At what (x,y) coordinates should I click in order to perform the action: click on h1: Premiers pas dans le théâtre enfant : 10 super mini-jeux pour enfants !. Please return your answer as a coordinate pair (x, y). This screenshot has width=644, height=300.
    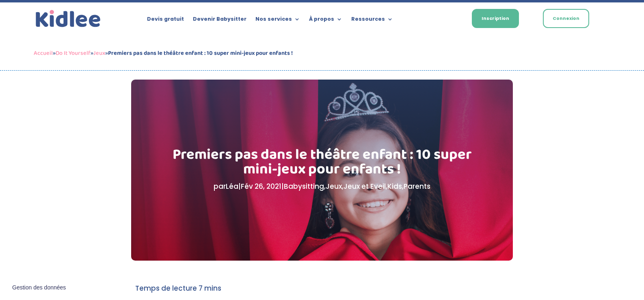
    Looking at the image, I should click on (322, 164).